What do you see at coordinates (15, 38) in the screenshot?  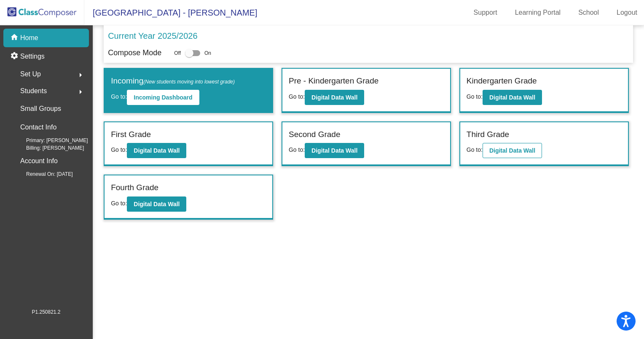 I see `mat-icon: home` at bounding box center [15, 38].